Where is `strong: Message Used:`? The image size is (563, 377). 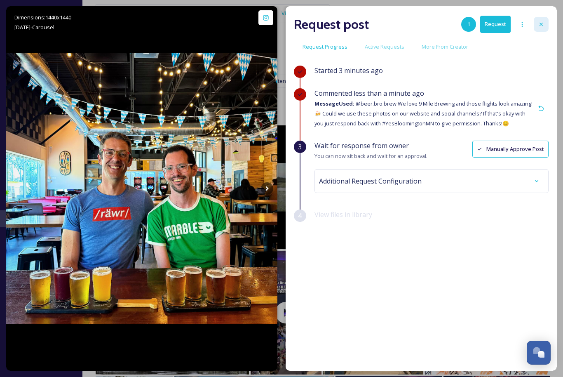
strong: Message Used: is located at coordinates (334, 103).